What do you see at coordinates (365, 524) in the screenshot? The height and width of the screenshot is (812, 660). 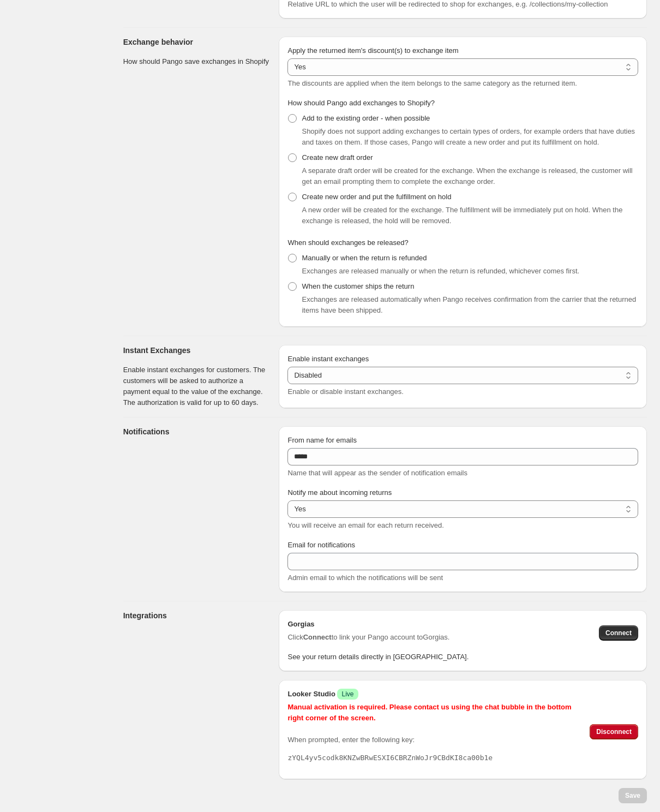 I see `span: You will receive an email for each return received.` at bounding box center [365, 524].